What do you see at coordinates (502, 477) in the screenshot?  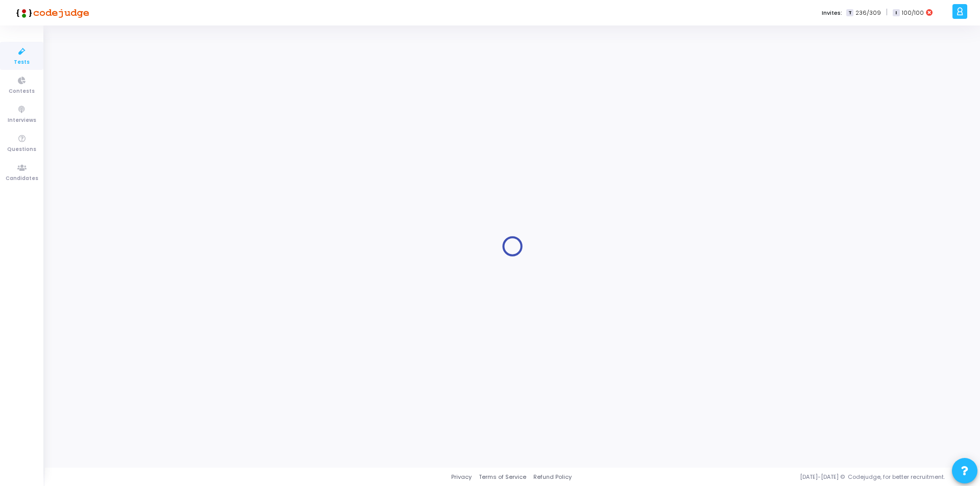 I see `a: Terms of Service` at bounding box center [502, 477].